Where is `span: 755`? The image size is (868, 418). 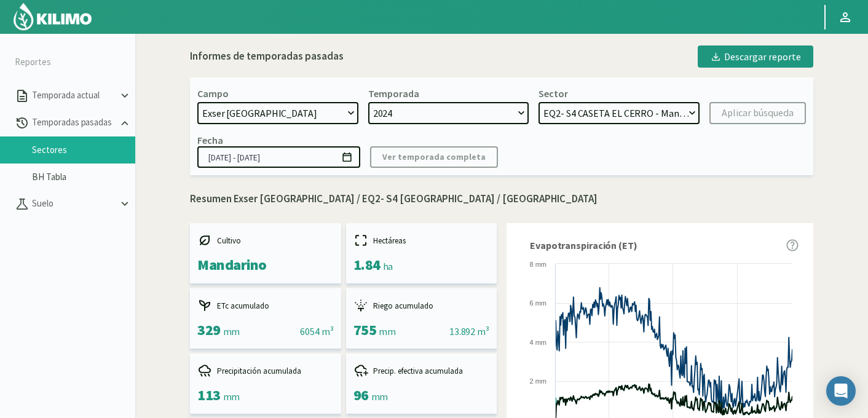 span: 755 is located at coordinates (365, 329).